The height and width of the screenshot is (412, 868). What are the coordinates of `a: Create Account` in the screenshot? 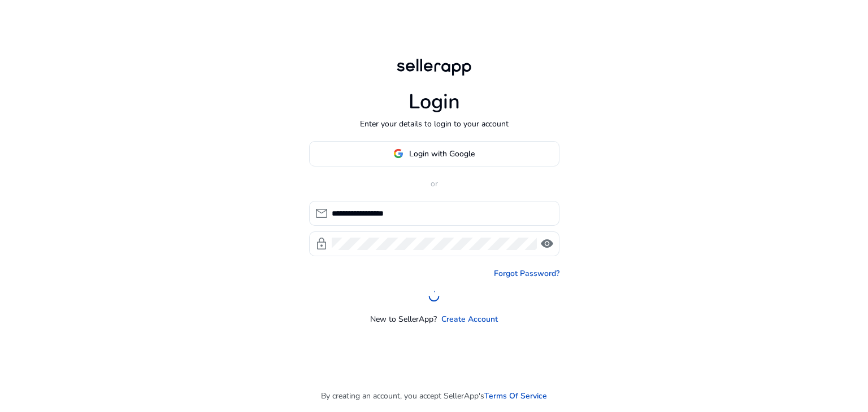 It's located at (470, 319).